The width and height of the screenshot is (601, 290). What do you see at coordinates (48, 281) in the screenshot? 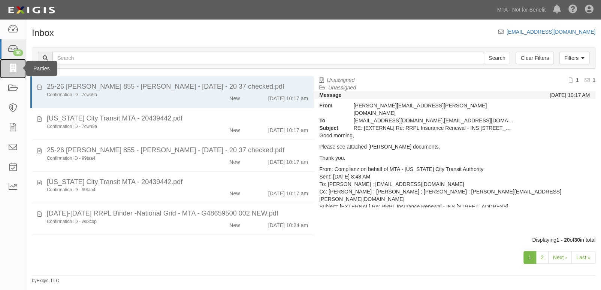
I see `a: Exigis, LLC` at bounding box center [48, 281].